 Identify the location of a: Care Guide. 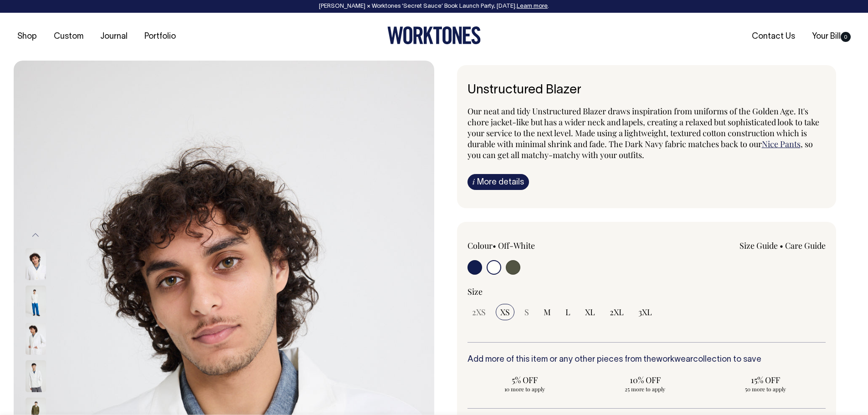
(805, 245).